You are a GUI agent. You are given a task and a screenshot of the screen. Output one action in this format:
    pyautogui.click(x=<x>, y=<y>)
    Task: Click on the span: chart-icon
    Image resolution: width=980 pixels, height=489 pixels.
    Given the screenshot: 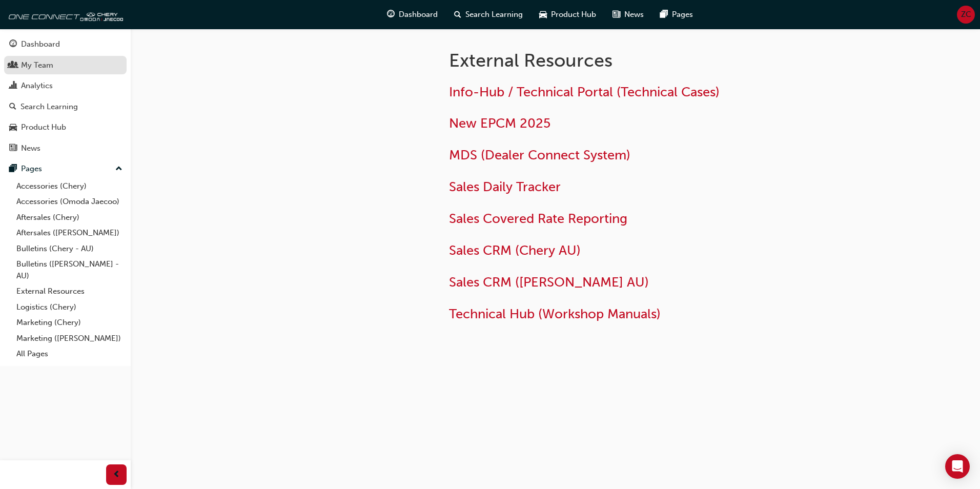 What is the action you would take?
    pyautogui.click(x=13, y=86)
    